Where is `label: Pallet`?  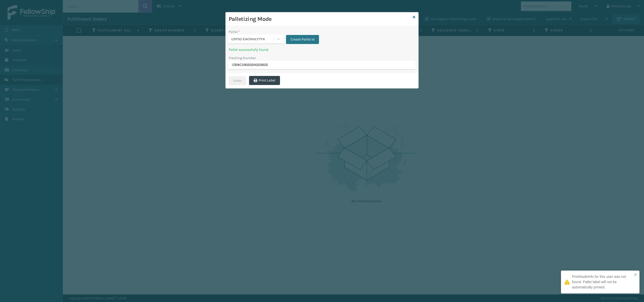 label: Pallet is located at coordinates (234, 31).